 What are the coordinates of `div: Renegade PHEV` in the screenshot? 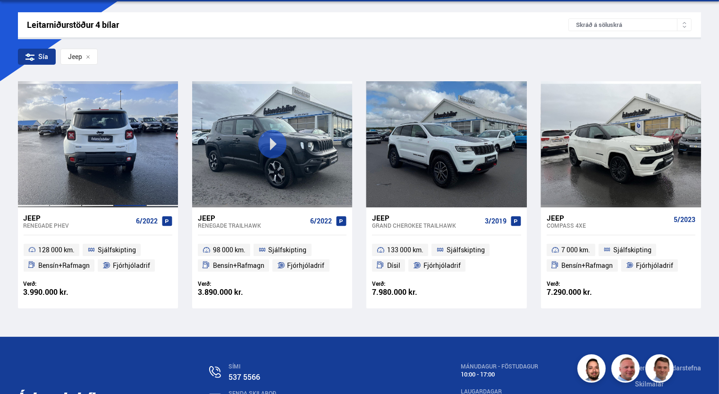 It's located at (78, 225).